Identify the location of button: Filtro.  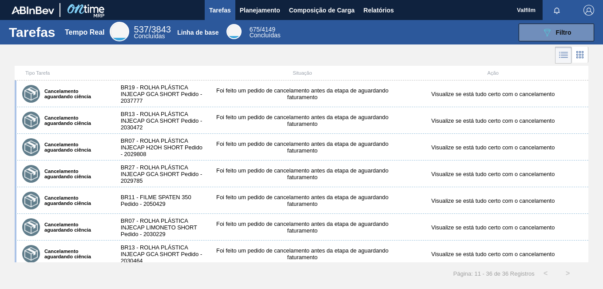
(556, 32).